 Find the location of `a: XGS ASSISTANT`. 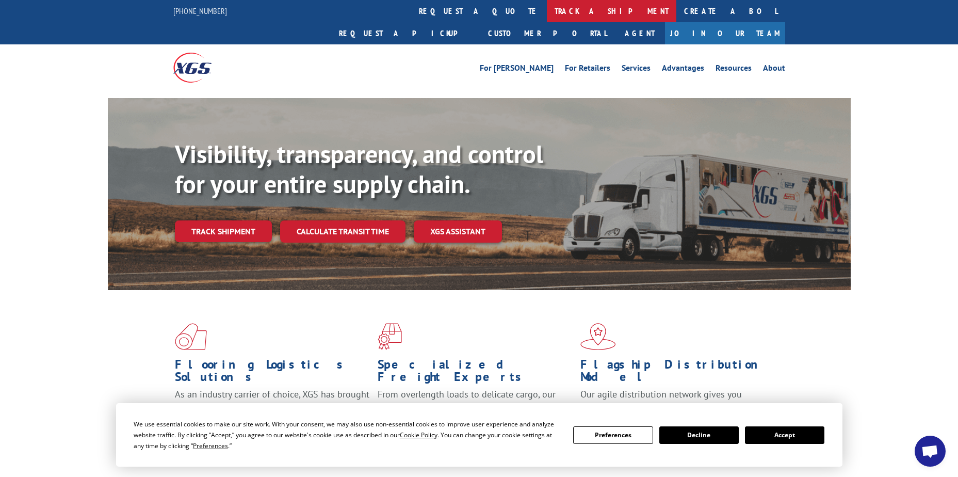

a: XGS ASSISTANT is located at coordinates (458, 231).